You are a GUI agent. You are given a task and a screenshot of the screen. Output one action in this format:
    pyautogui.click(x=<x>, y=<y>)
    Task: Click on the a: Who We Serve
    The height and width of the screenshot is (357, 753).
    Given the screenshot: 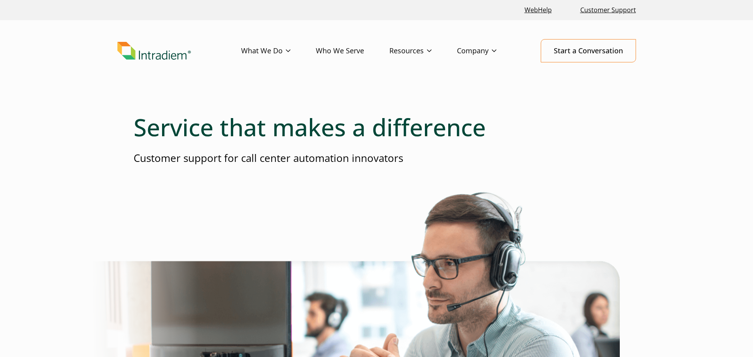 What is the action you would take?
    pyautogui.click(x=353, y=51)
    